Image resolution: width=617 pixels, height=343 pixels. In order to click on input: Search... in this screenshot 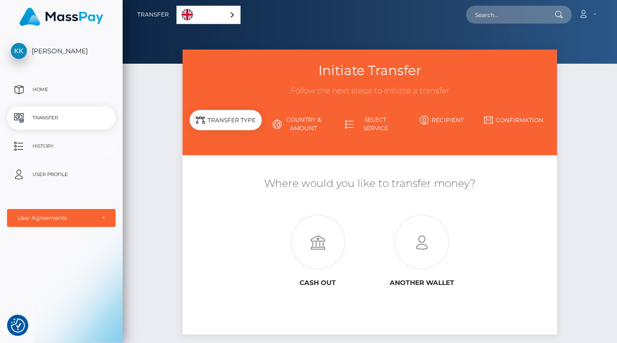, I will do `click(510, 15)`.